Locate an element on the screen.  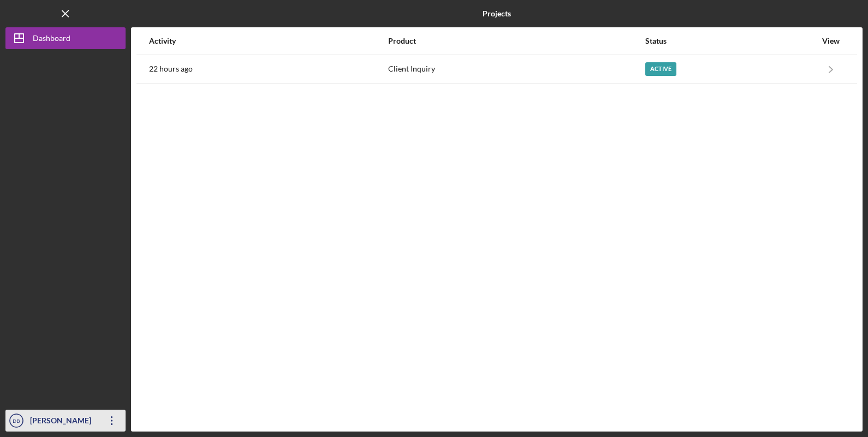
b: Projects is located at coordinates (497, 14).